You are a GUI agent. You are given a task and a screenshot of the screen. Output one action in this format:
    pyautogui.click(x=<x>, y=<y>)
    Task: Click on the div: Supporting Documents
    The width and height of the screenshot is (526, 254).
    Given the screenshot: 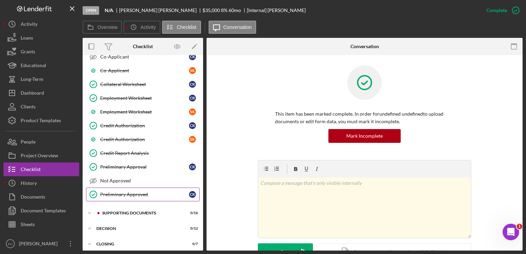 What is the action you would take?
    pyautogui.click(x=142, y=213)
    